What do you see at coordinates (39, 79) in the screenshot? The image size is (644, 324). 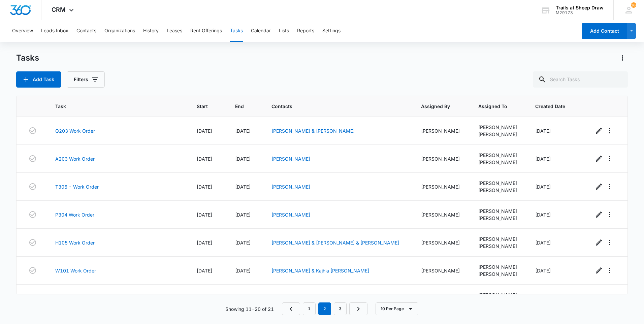 I see `button: Add Task` at bounding box center [39, 79].